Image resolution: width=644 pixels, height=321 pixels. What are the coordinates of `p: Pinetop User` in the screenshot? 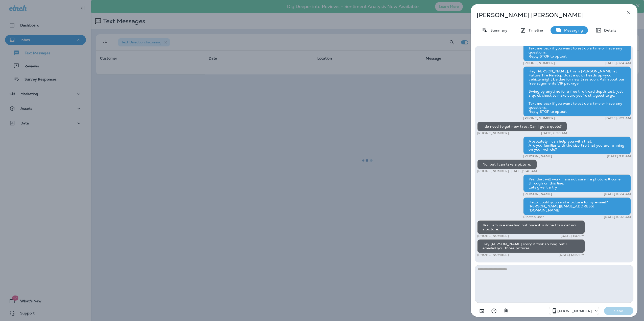 It's located at (534, 217).